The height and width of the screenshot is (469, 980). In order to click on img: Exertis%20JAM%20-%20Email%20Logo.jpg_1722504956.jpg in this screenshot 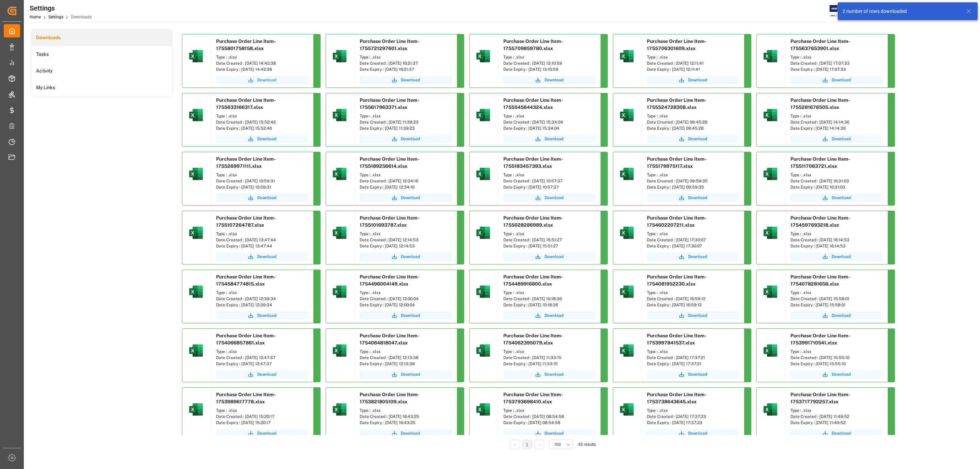, I will do `click(841, 11)`.